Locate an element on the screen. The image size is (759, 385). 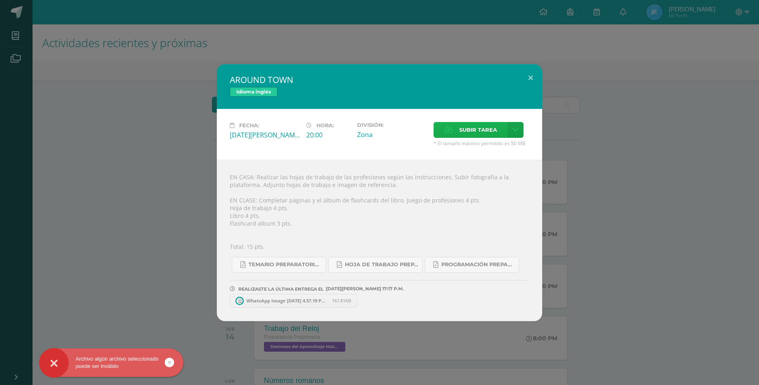
span: Fecha: is located at coordinates (249, 125).